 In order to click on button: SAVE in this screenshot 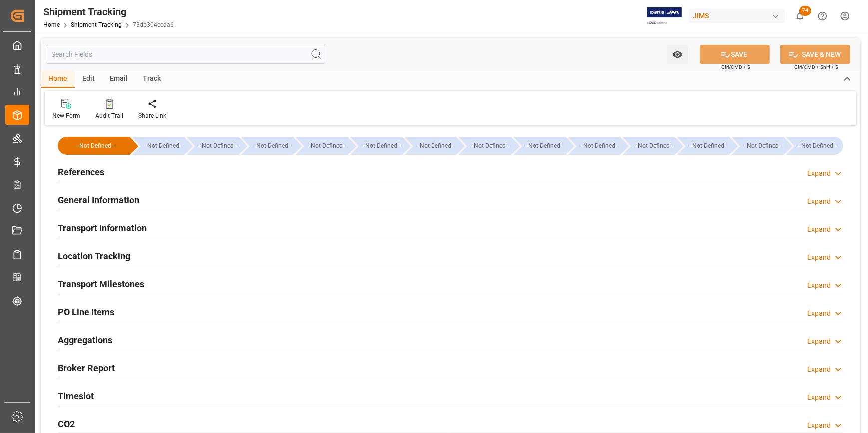, I will do `click(734, 54)`.